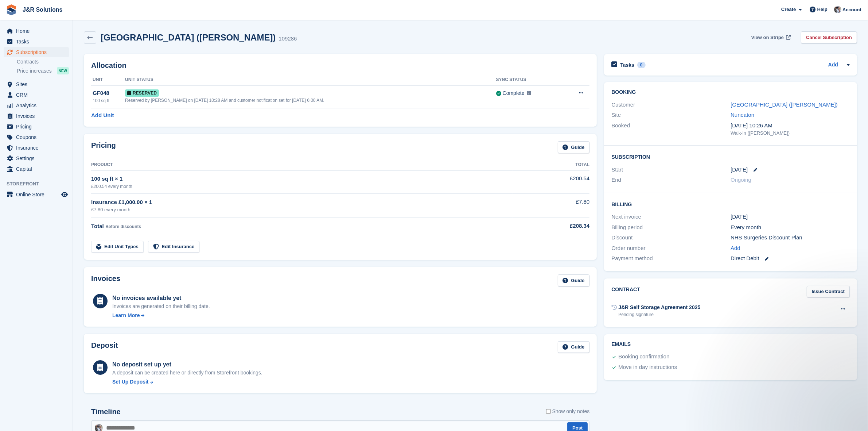  Describe the element at coordinates (38, 169) in the screenshot. I see `span: Capital` at that location.